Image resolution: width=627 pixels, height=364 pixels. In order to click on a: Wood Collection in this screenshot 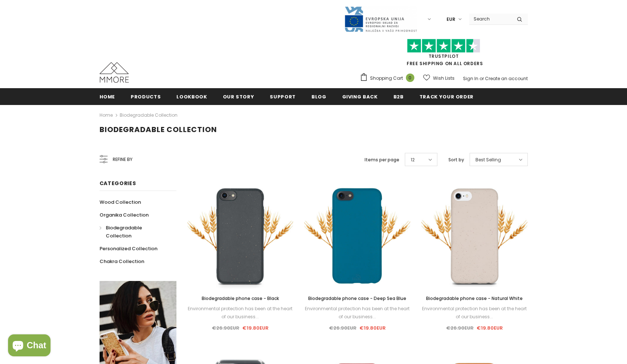, I will do `click(120, 202)`.